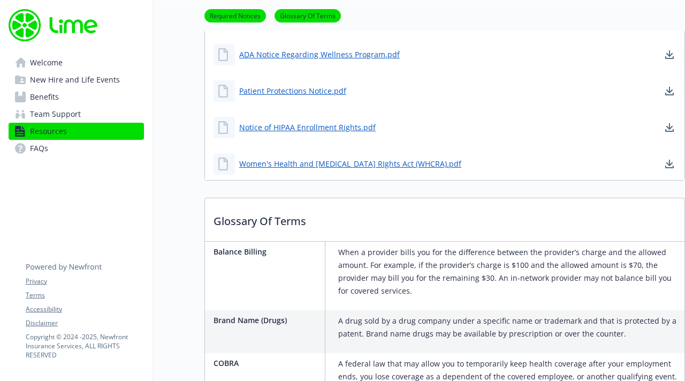 Image resolution: width=685 pixels, height=381 pixels. Describe the element at coordinates (75, 80) in the screenshot. I see `span: New Hire and Life Events` at that location.